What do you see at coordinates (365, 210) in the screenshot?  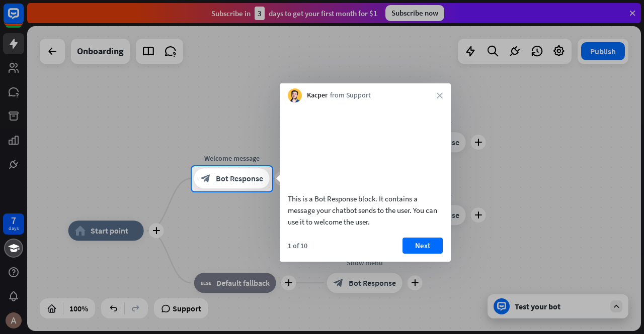 I see `div: This is a Bot Response block. It contains a message your chatbot sends to the user. You can use i...` at bounding box center [365, 210].